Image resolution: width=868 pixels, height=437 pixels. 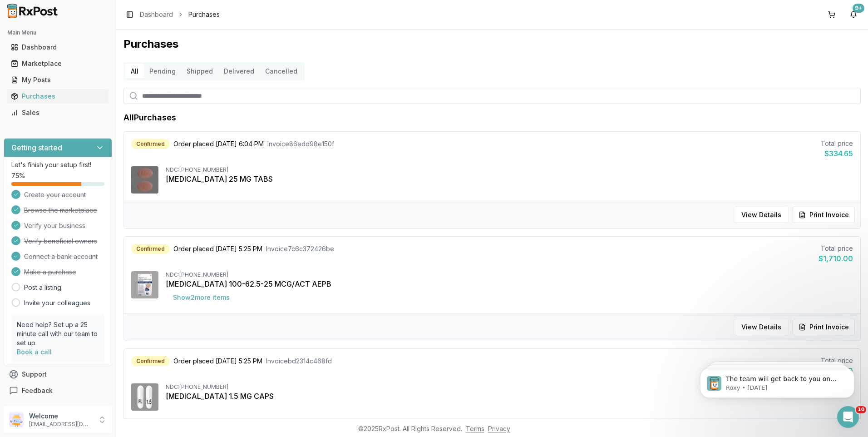 What do you see at coordinates (163, 72) in the screenshot?
I see `a: Pending` at bounding box center [163, 72].